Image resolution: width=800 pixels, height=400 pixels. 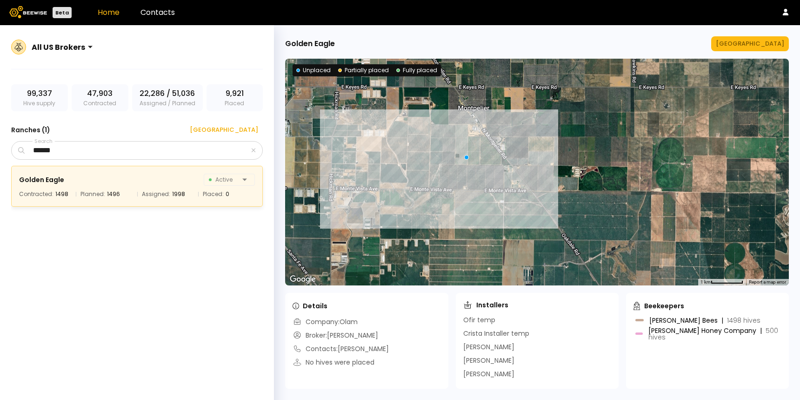 I want to click on div: Placed, so click(x=235, y=98).